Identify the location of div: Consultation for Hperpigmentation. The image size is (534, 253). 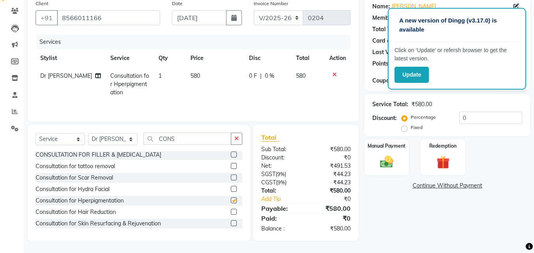
(79, 201).